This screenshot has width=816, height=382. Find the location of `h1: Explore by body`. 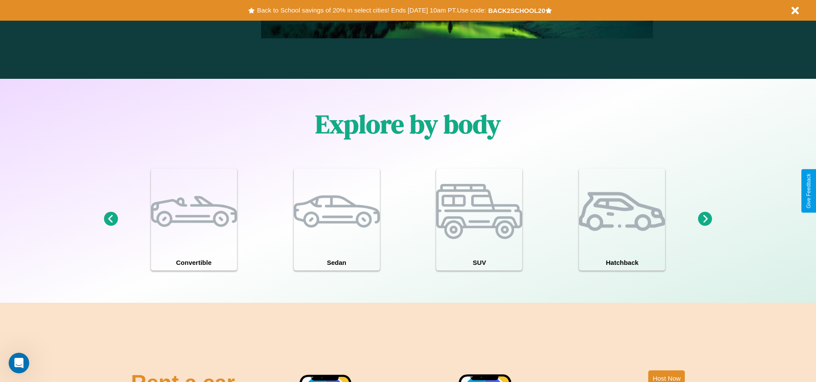

h1: Explore by body is located at coordinates (408, 124).